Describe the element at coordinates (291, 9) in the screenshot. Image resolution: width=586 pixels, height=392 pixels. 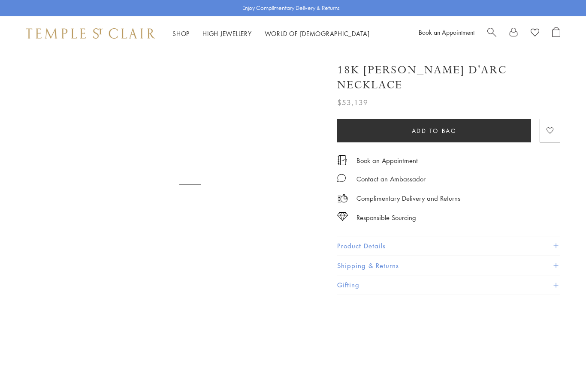
I see `p: Enjoy Complimentary Delivery & Returns` at that location.